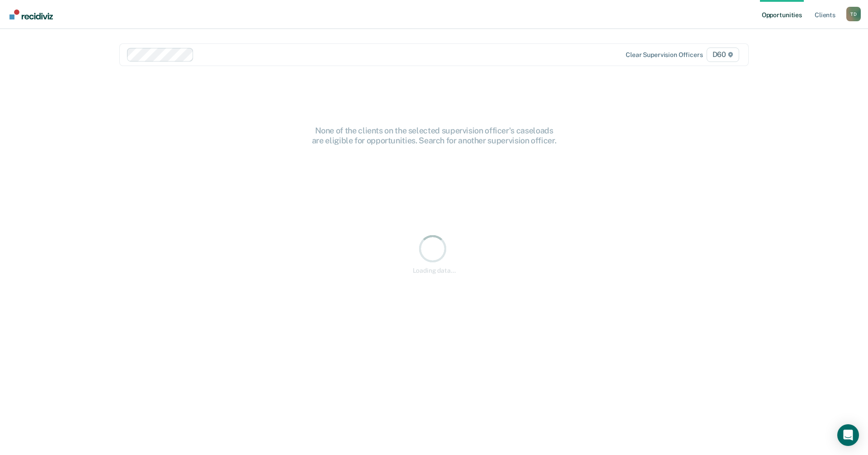  Describe the element at coordinates (664, 55) in the screenshot. I see `div: Clear supervision officers` at that location.